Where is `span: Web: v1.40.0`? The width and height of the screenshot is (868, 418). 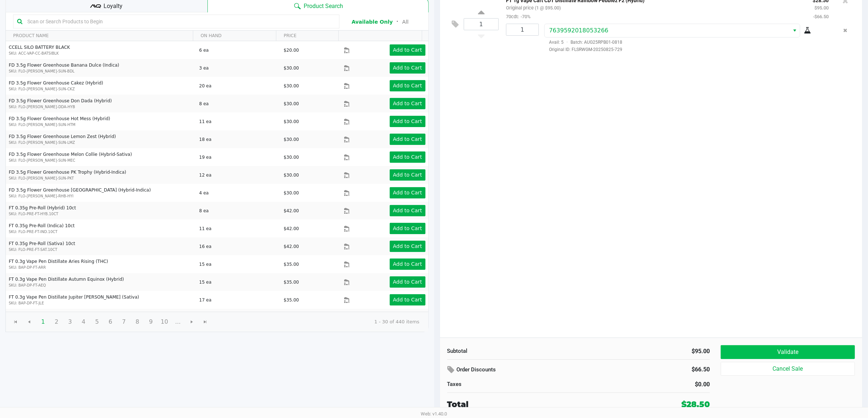 span: Web: v1.40.0 is located at coordinates (434, 414).